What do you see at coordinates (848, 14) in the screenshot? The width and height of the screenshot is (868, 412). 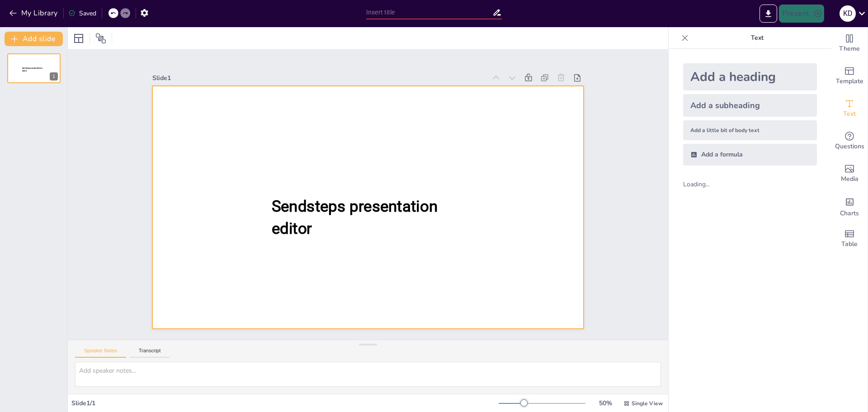 I see `div: K D` at bounding box center [848, 14].